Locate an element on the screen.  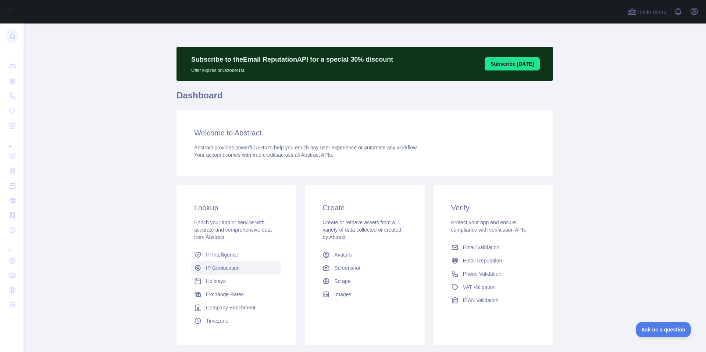
span: IP Intelligence is located at coordinates (222, 255).